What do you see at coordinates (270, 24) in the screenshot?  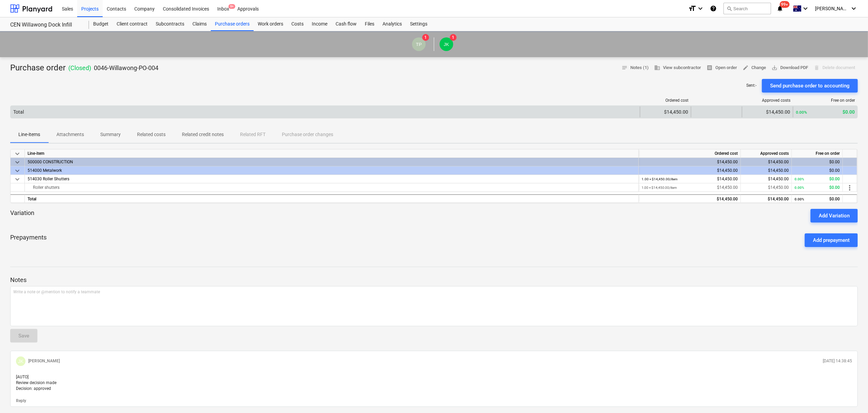 I see `a: Work orders` at bounding box center [270, 24].